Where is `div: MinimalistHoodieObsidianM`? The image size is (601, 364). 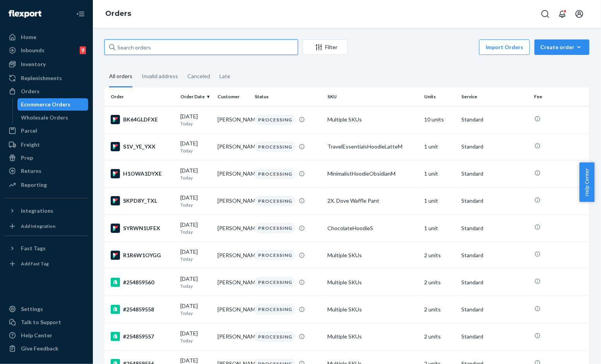
div: MinimalistHoodieObsidianM is located at coordinates (373, 174).